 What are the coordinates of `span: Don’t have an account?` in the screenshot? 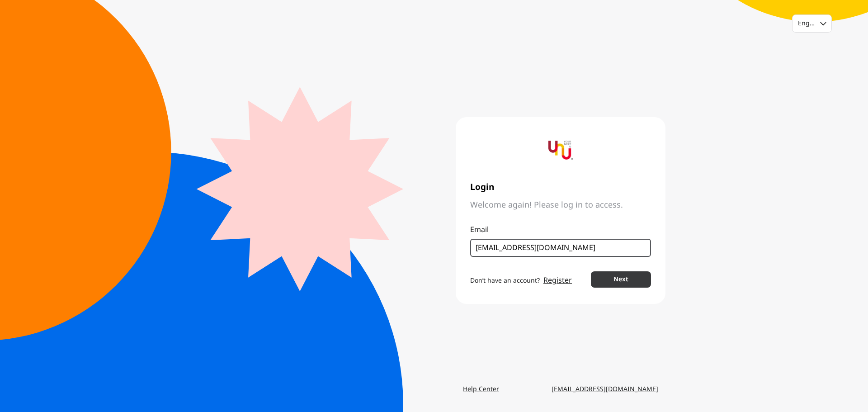 It's located at (505, 280).